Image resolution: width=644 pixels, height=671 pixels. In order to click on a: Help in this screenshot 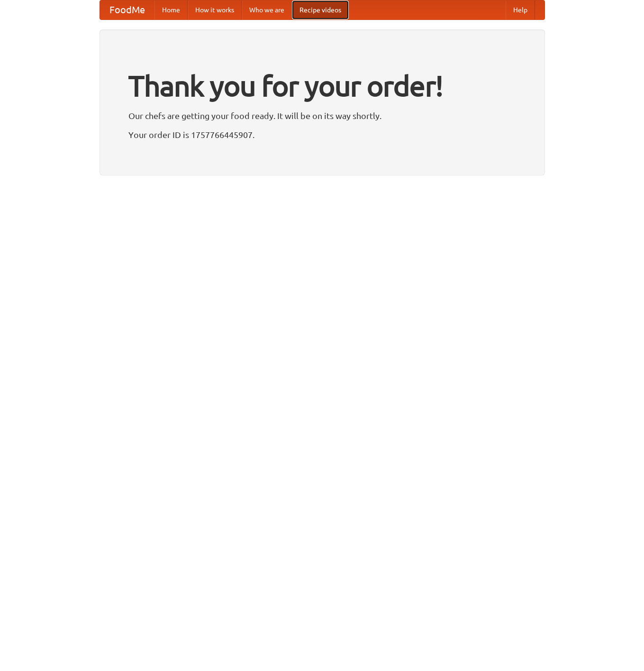, I will do `click(521, 10)`.